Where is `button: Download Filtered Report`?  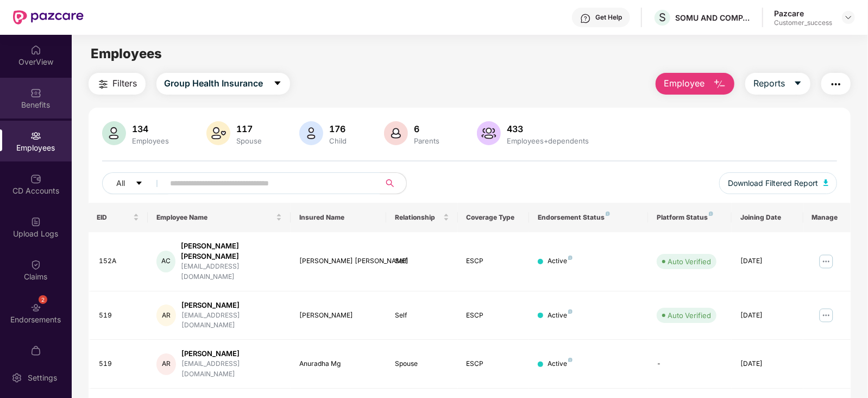 button: Download Filtered Report is located at coordinates (778, 183).